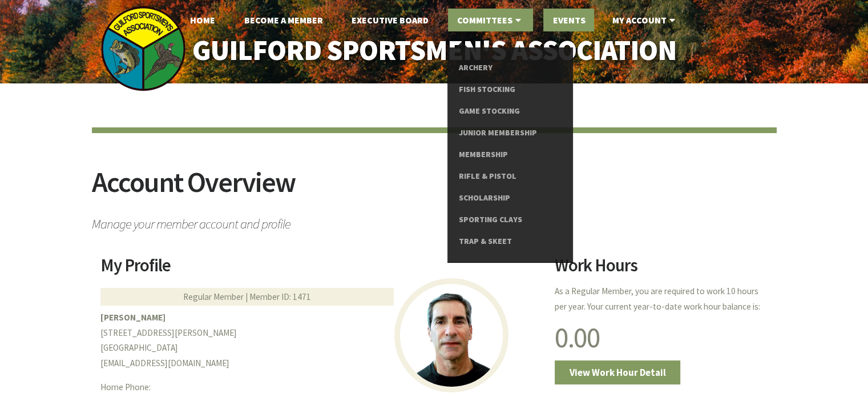 This screenshot has width=868, height=397. What do you see at coordinates (661, 299) in the screenshot?
I see `p: As a Regular Member, you are required to work 10 hours per year. Your current year-to-date work h...` at bounding box center [661, 299].